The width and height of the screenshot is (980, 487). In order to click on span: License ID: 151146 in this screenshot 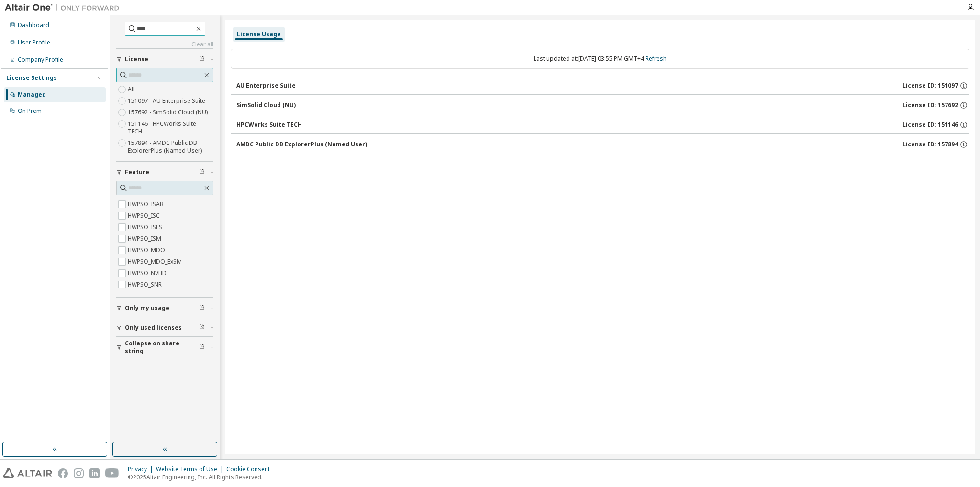, I will do `click(930, 125)`.